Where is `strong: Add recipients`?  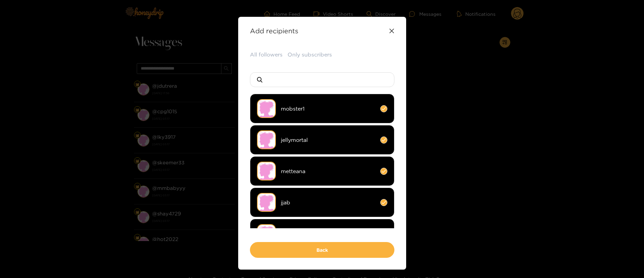 strong: Add recipients is located at coordinates (274, 30).